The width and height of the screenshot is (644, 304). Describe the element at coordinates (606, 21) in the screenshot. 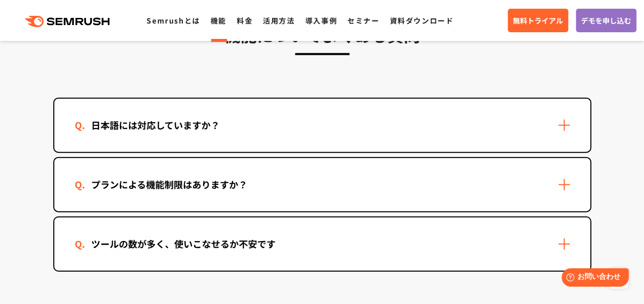

I see `a: デモを申し込む` at that location.